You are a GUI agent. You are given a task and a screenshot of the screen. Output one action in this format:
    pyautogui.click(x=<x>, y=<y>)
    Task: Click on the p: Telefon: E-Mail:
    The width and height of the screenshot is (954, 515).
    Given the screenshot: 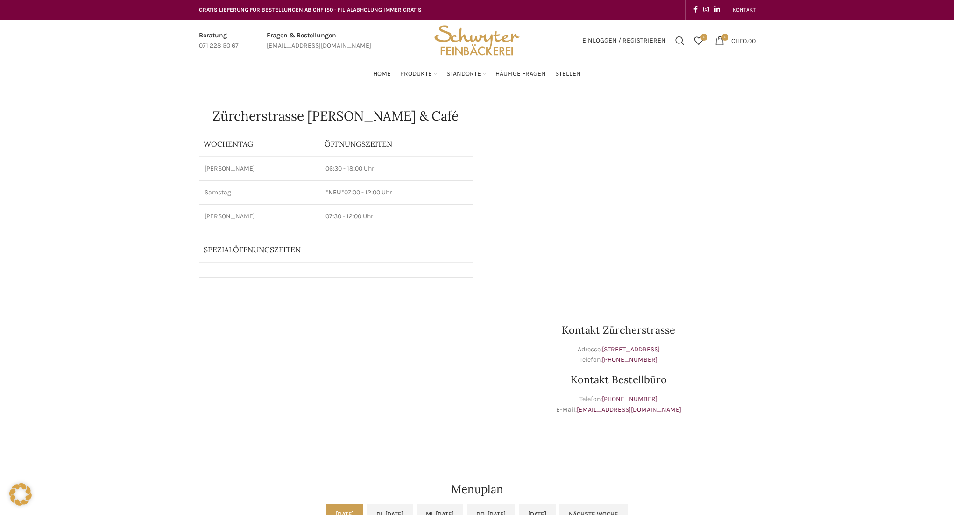 What is the action you would take?
    pyautogui.click(x=619, y=404)
    